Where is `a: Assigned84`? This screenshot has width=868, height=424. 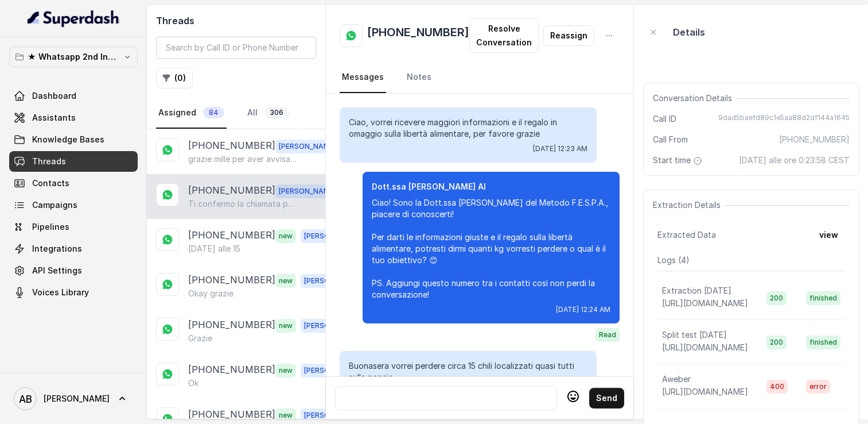
a: Assigned84 is located at coordinates (191, 113).